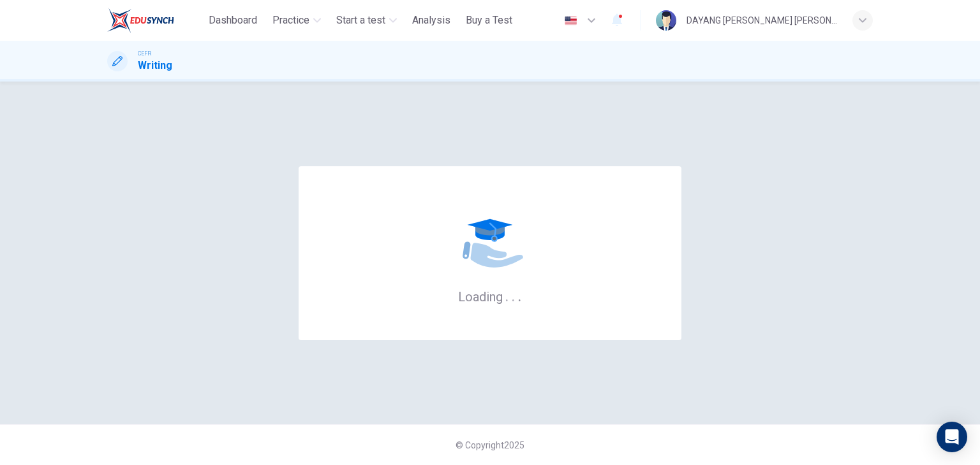 The height and width of the screenshot is (465, 980). I want to click on span: Practice, so click(291, 20).